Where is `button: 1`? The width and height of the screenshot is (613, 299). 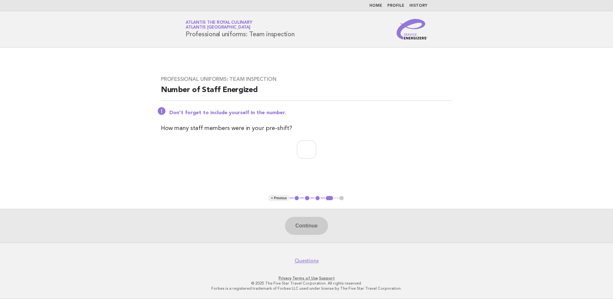 button: 1 is located at coordinates (297, 198).